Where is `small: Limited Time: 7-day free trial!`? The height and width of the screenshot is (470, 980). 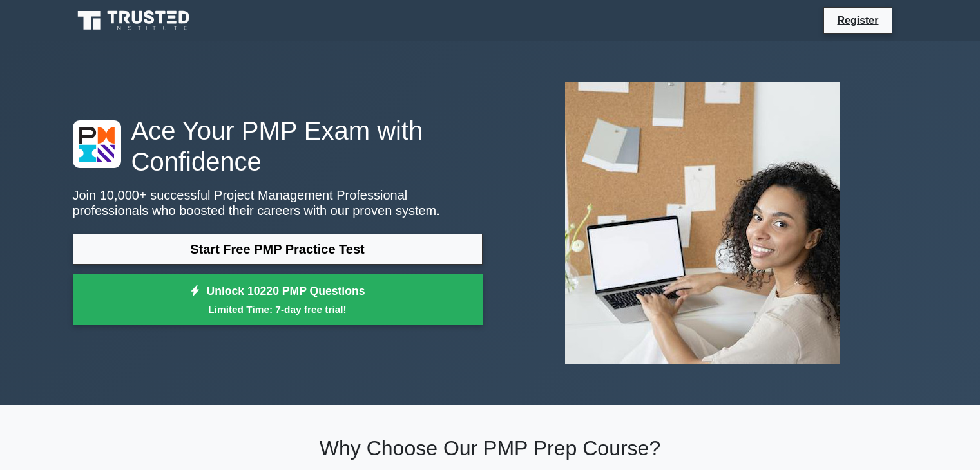 small: Limited Time: 7-day free trial! is located at coordinates (278, 309).